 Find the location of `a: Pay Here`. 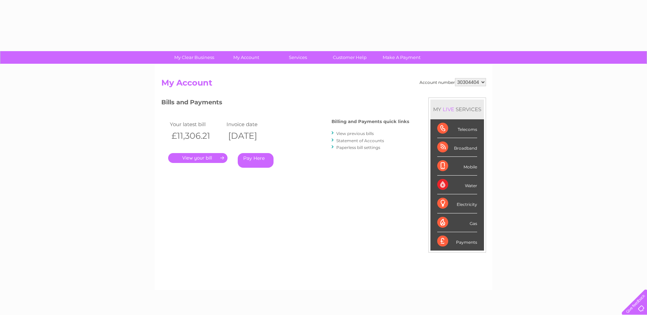

a: Pay Here is located at coordinates (256, 160).